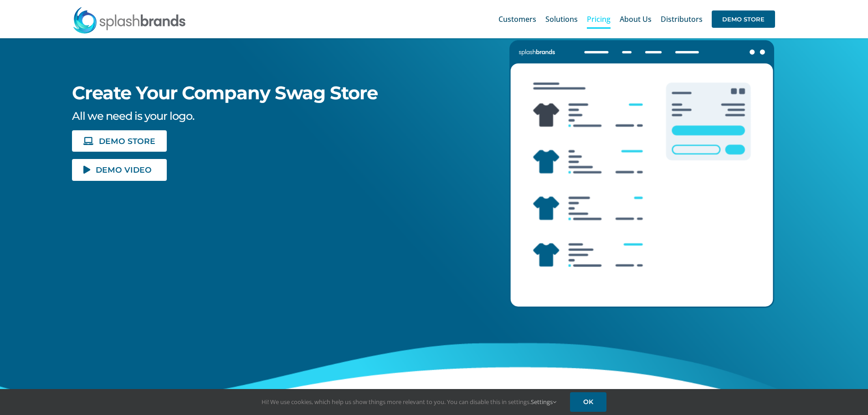 This screenshot has height=415, width=868. Describe the element at coordinates (124, 169) in the screenshot. I see `span: DEMO VIDEO` at that location.